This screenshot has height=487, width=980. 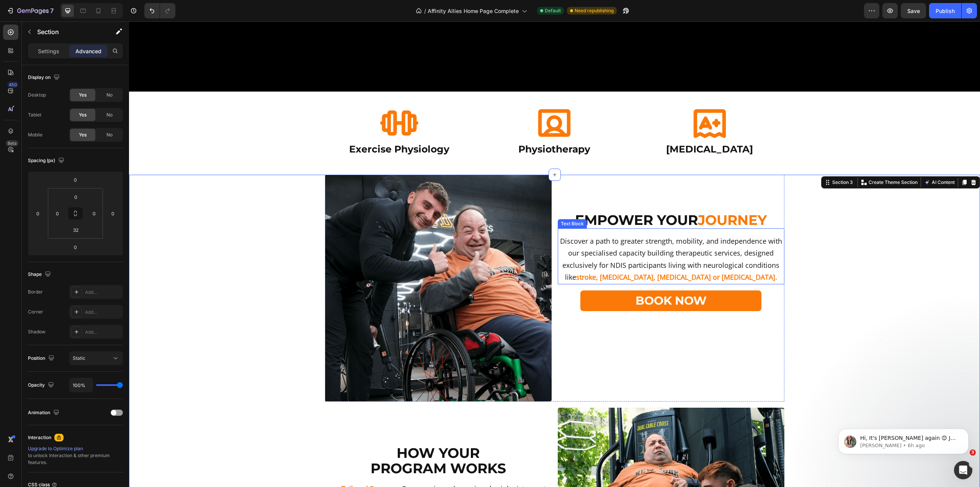 What do you see at coordinates (811, 161) in the screenshot?
I see `button: AI Content` at bounding box center [811, 161].